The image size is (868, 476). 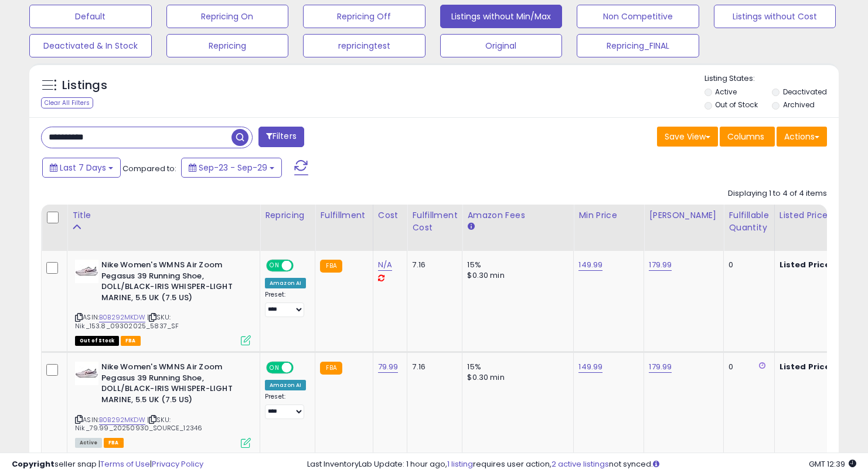 What do you see at coordinates (580, 464) in the screenshot?
I see `a: 2 active listings` at bounding box center [580, 464].